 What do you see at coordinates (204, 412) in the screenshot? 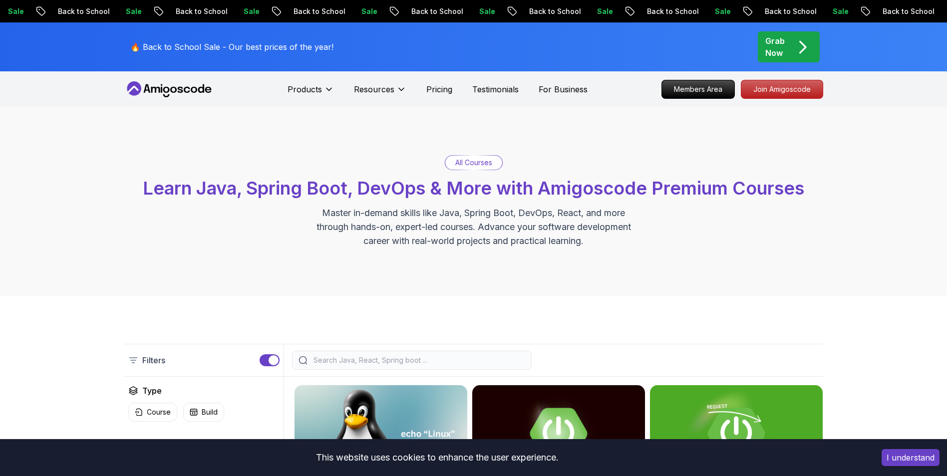
I see `button: Build` at bounding box center [204, 412].